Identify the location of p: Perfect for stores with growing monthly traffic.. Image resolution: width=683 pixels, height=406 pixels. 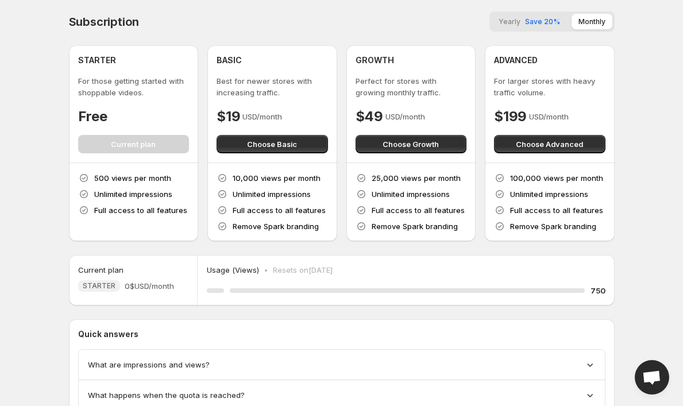
(412, 87).